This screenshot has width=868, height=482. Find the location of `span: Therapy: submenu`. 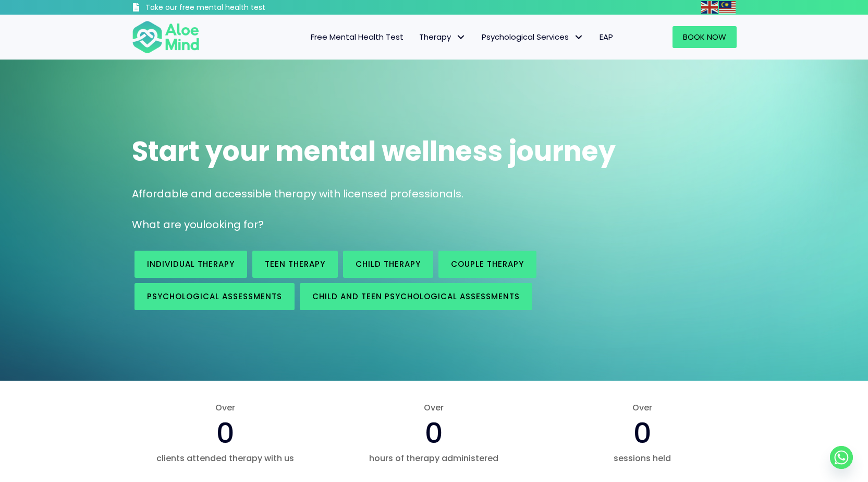

span: Therapy: submenu is located at coordinates (461, 37).